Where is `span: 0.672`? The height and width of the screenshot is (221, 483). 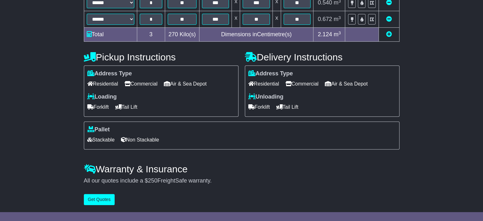 span: 0.672 is located at coordinates (325, 19).